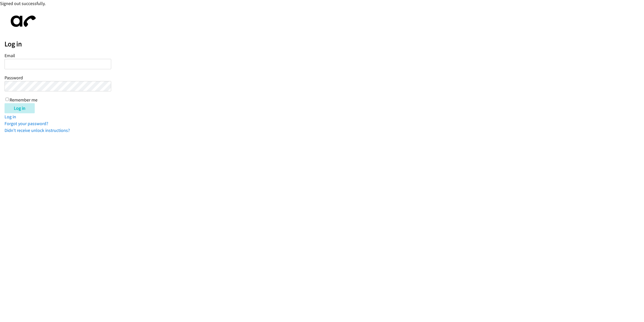 This screenshot has height=322, width=644. Describe the element at coordinates (13, 77) in the screenshot. I see `label: Password` at that location.